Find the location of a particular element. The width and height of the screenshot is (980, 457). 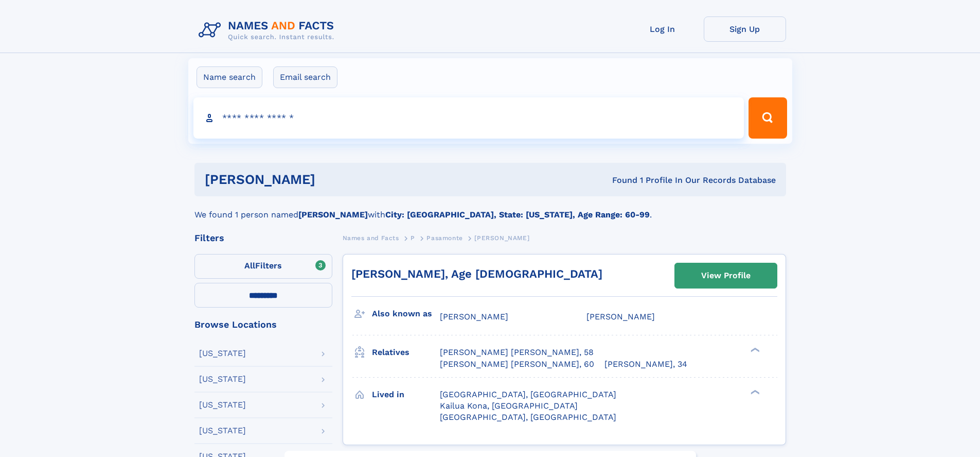

label: Email search is located at coordinates (305, 77).